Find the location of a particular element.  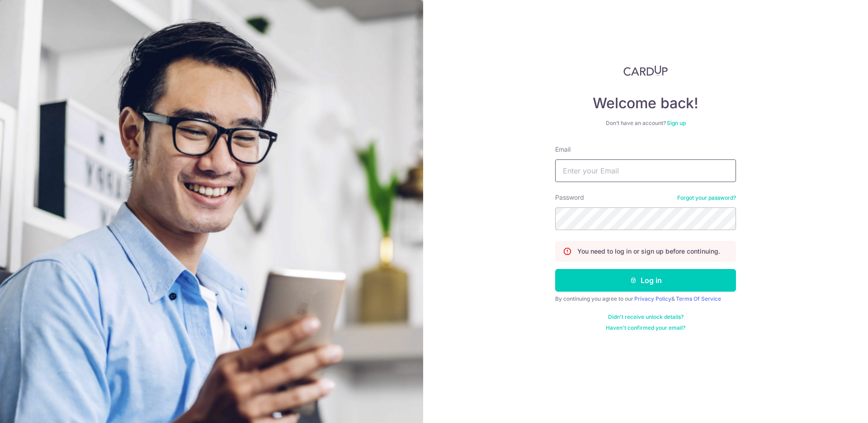

div: Don’t have an account? is located at coordinates (646, 123).